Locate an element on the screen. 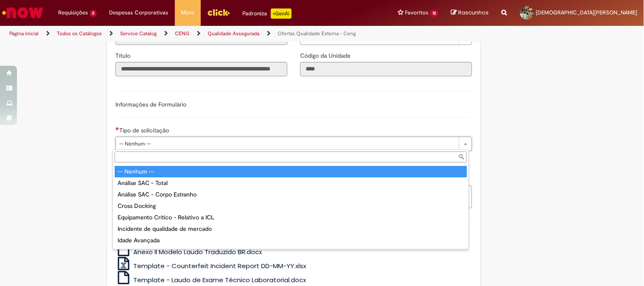  div: Análise SAC - Corpo Estranho is located at coordinates (290, 194).